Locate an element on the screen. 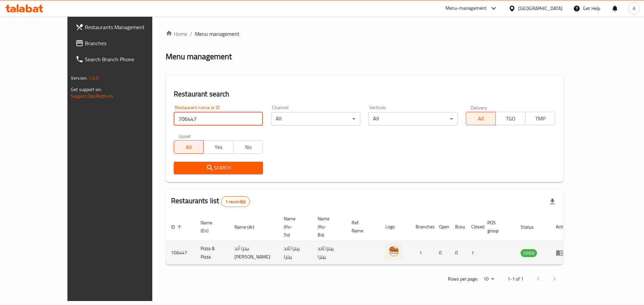 The width and height of the screenshot is (644, 305). span: Yes is located at coordinates (218, 147).